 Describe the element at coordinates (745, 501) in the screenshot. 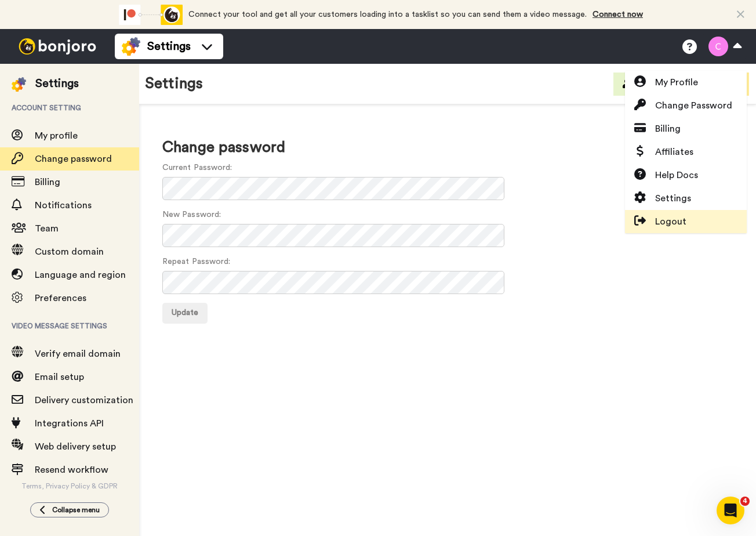

I see `span: 4` at that location.